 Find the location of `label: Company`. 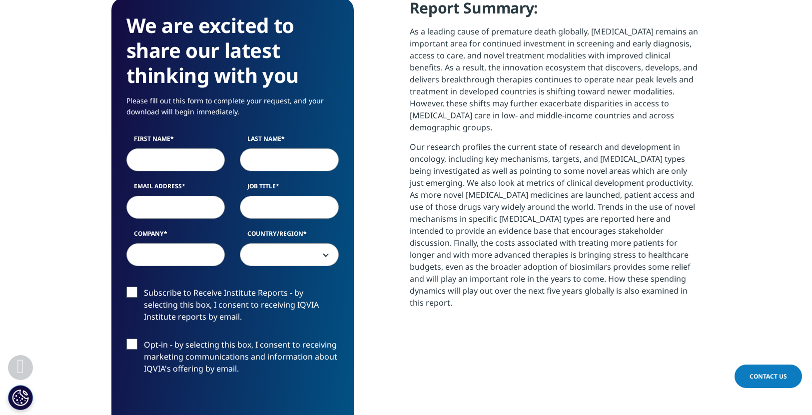

label: Company is located at coordinates (176, 236).